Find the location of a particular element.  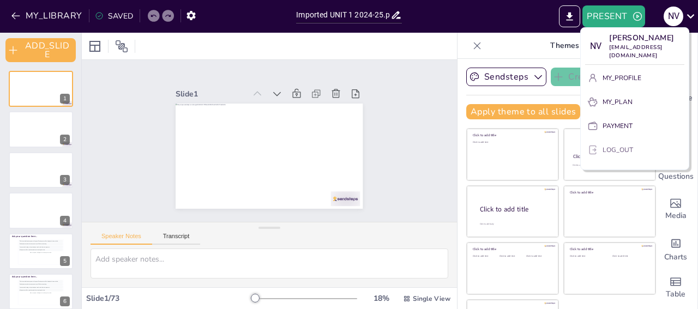

p: MY_PLAN is located at coordinates (617, 102).